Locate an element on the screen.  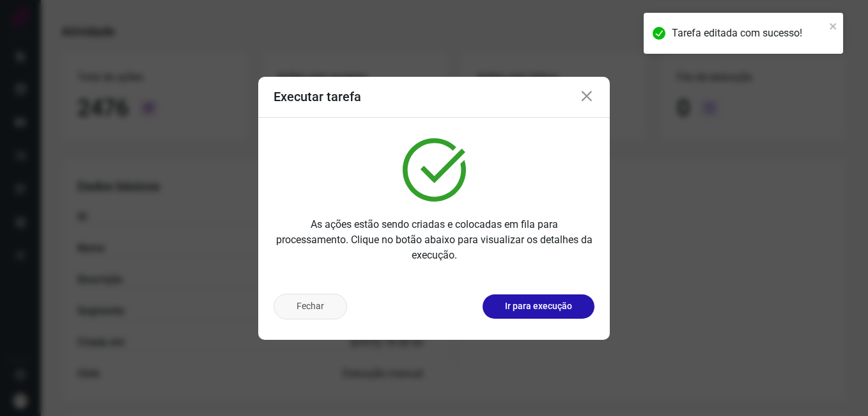
button: Ir para execução is located at coordinates (538, 306).